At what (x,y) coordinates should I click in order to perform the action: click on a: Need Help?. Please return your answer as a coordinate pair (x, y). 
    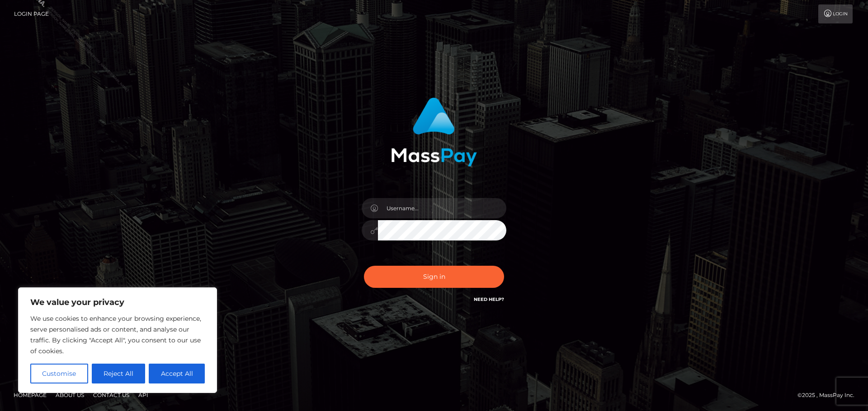
    Looking at the image, I should click on (488, 299).